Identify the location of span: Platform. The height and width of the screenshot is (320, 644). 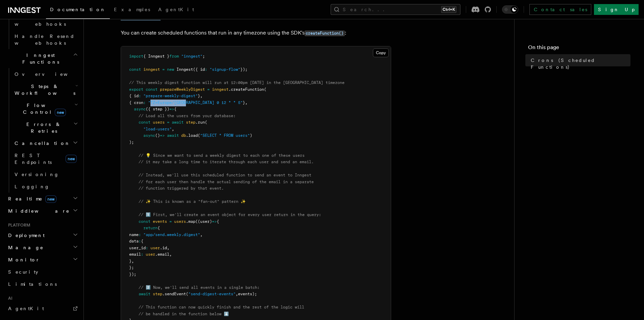
(18, 225).